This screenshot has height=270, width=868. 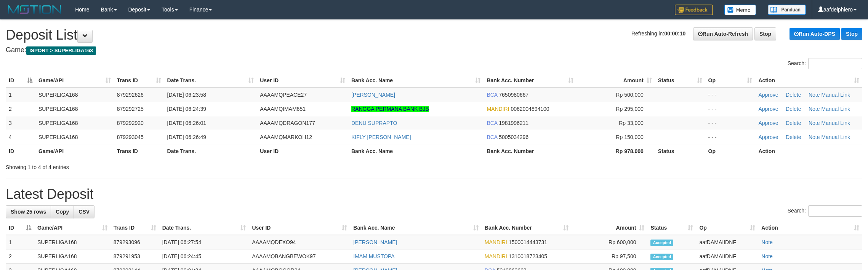 What do you see at coordinates (680, 151) in the screenshot?
I see `th: Status` at bounding box center [680, 151].